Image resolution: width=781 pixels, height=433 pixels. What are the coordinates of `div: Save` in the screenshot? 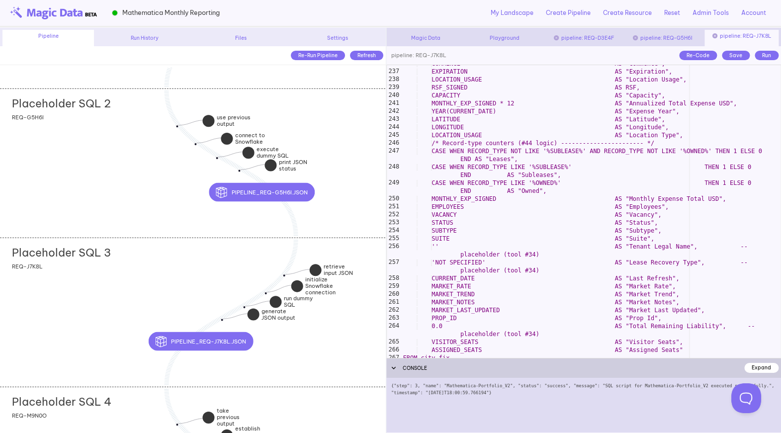 It's located at (736, 55).